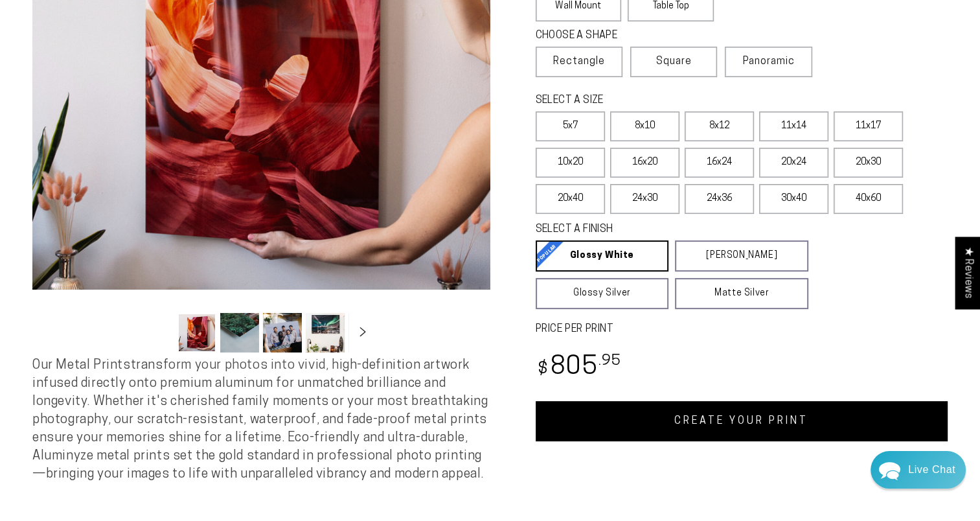 This screenshot has height=521, width=980. Describe the element at coordinates (197, 332) in the screenshot. I see `button: Load image 1 in gallery view` at that location.